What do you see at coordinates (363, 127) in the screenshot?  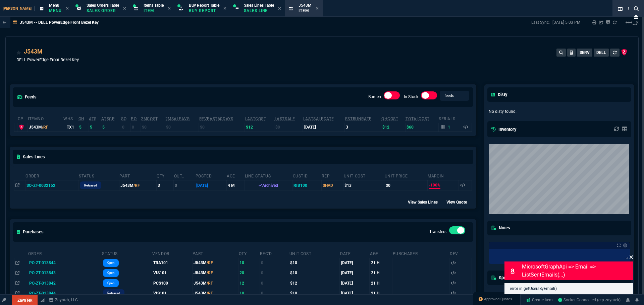 I see `td: 3` at bounding box center [363, 127].